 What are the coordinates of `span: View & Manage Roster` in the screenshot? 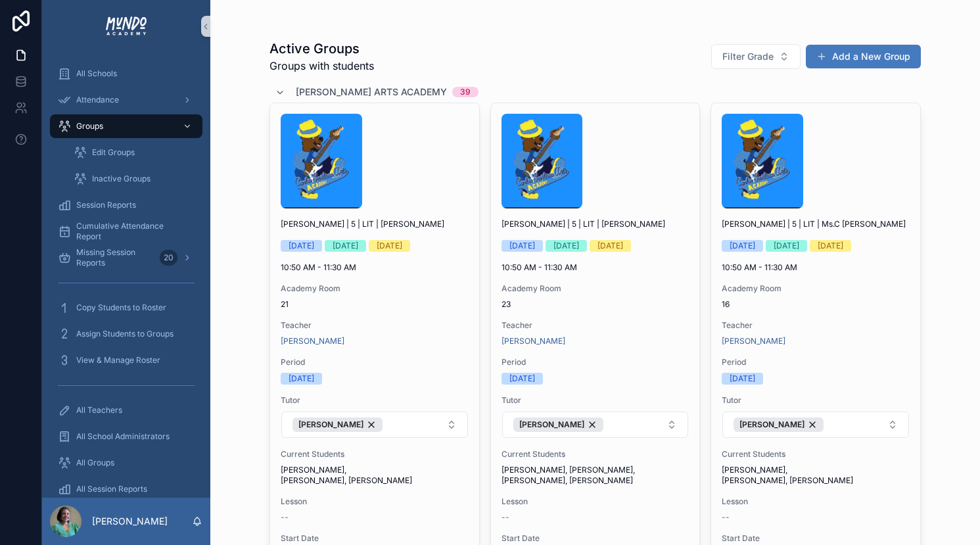 It's located at (118, 360).